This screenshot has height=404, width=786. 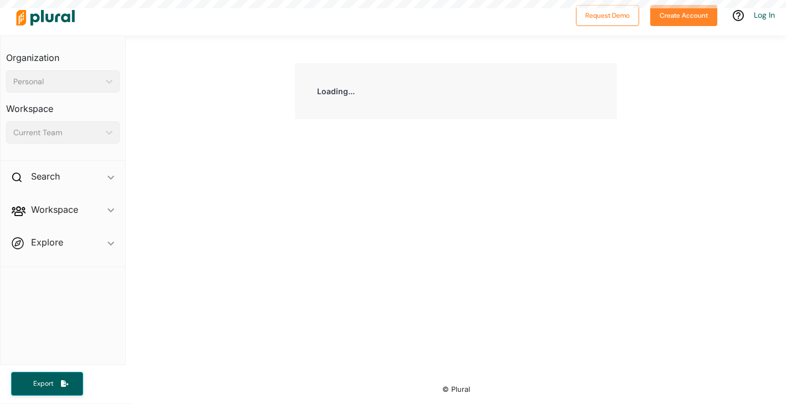 I want to click on h3: Organization, so click(x=63, y=54).